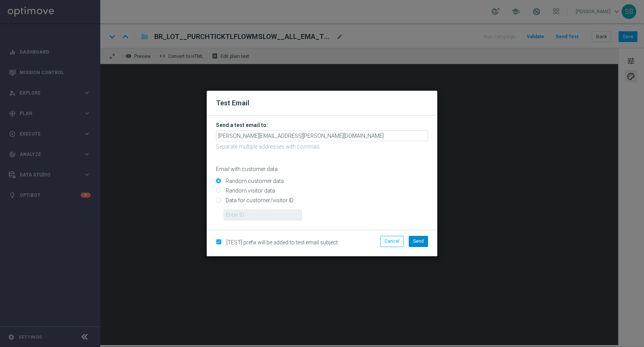 The width and height of the screenshot is (644, 347). What do you see at coordinates (419, 241) in the screenshot?
I see `button: Send` at bounding box center [419, 241].